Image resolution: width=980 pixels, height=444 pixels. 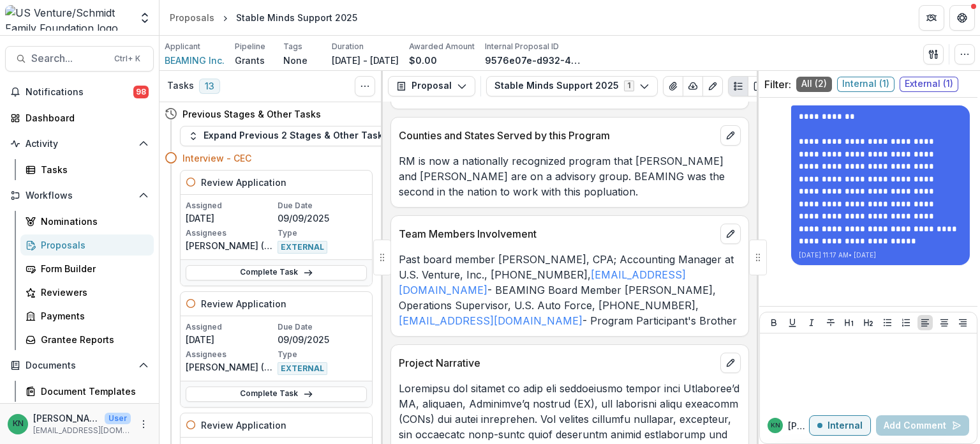 I want to click on p: Grants, so click(x=249, y=60).